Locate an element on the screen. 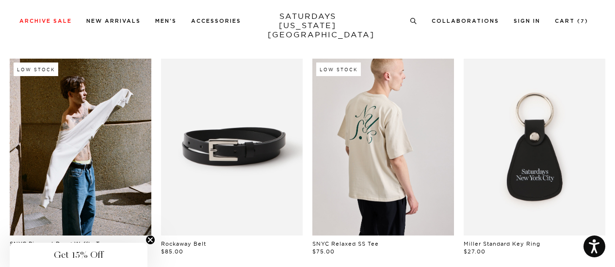  a: Accessories is located at coordinates (216, 21).